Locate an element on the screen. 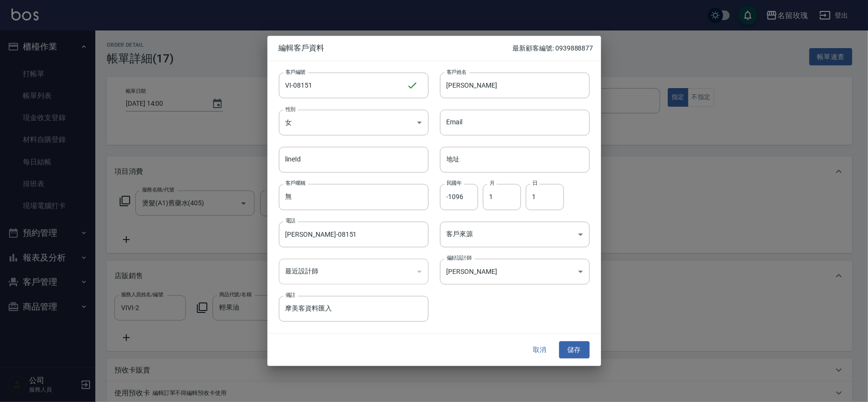 Image resolution: width=868 pixels, height=402 pixels. label: 客戶暱稱 is located at coordinates (296, 183).